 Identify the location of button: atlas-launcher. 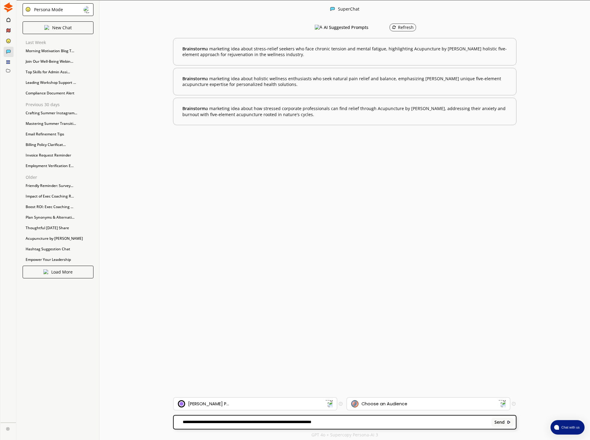
(568, 427).